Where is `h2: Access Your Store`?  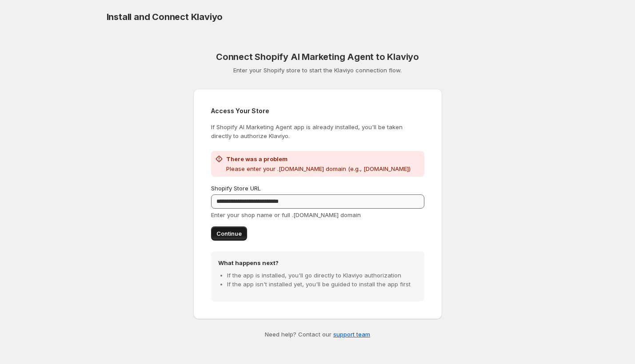 h2: Access Your Store is located at coordinates (318, 111).